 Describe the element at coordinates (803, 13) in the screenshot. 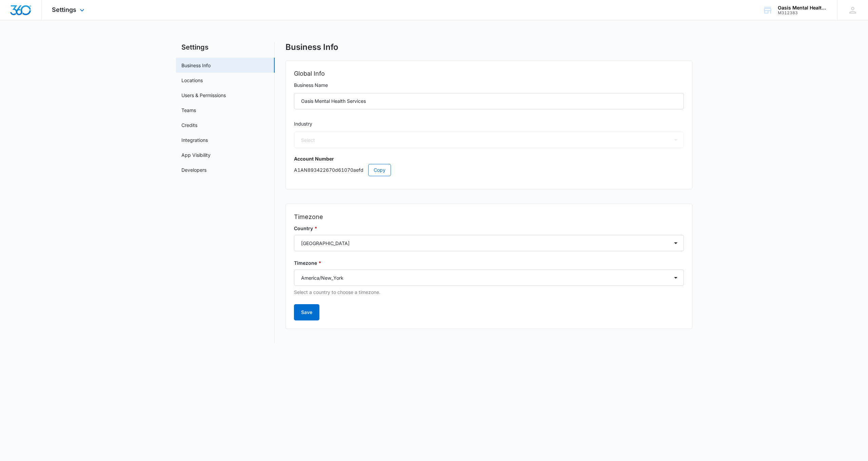

I see `div: account id` at that location.